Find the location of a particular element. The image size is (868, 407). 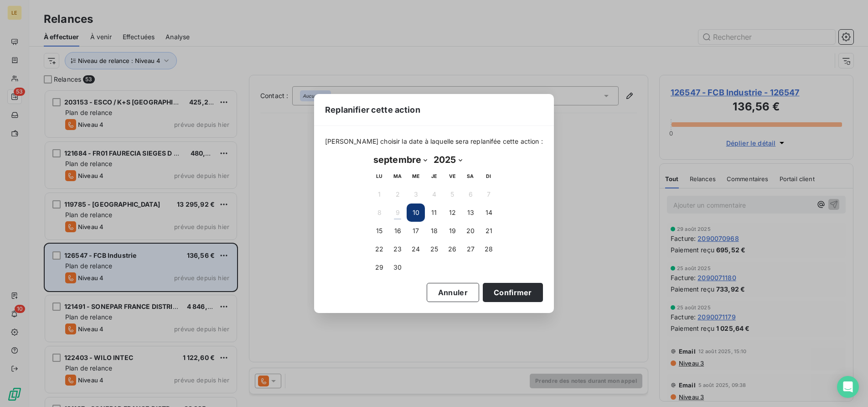

button: 16 is located at coordinates (397, 230).